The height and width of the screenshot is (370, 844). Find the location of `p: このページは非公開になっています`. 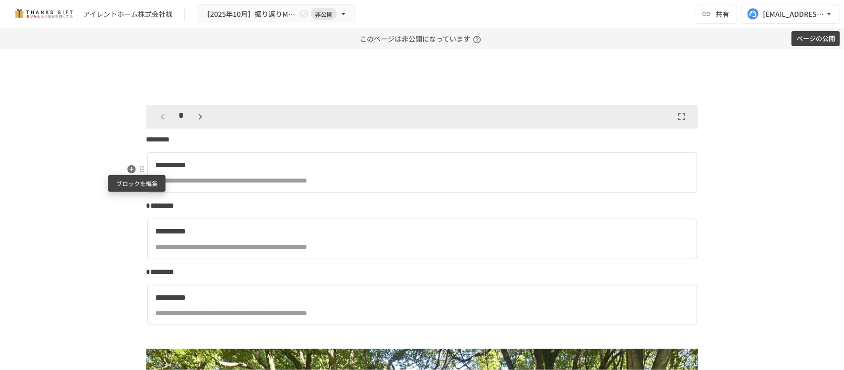

p: このページは非公開になっています is located at coordinates (422, 39).